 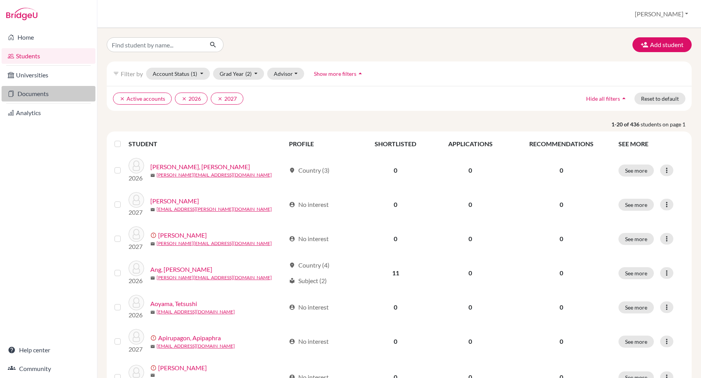 What do you see at coordinates (116, 74) in the screenshot?
I see `i: filter_list` at bounding box center [116, 74].